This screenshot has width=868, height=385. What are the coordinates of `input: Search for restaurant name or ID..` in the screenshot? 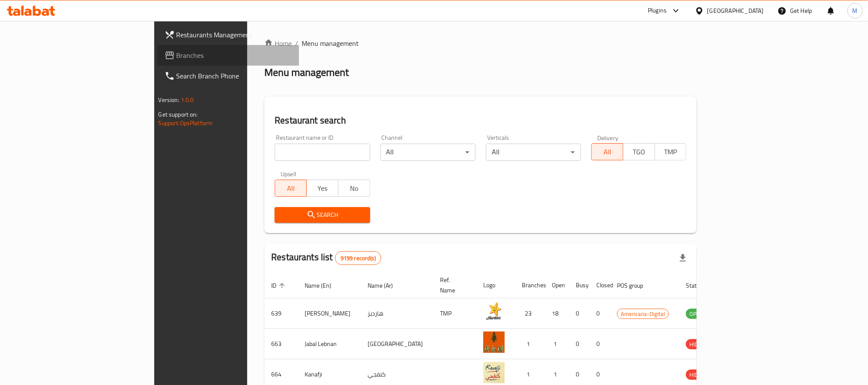 It's located at (322, 152).